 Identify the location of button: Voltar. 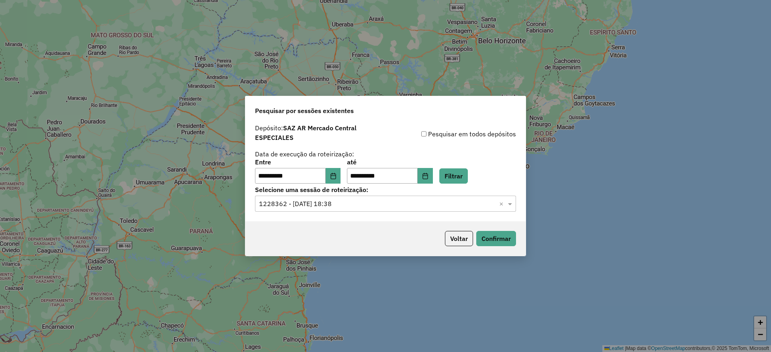
(459, 239).